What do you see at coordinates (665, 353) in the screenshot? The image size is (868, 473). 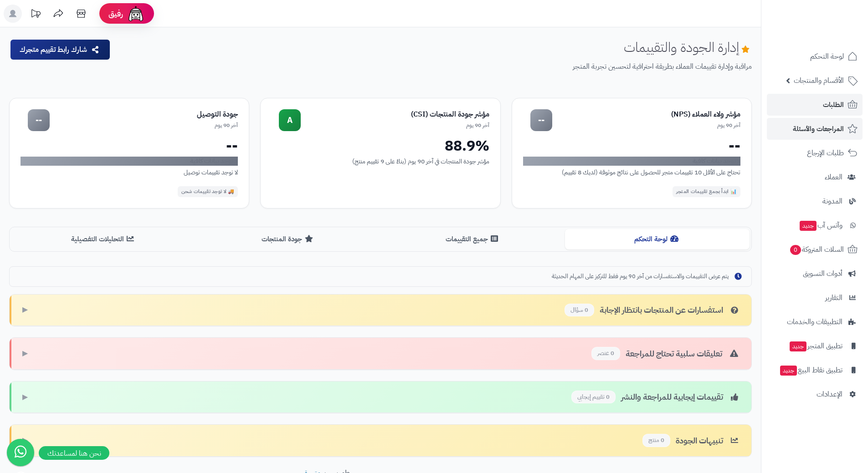 I see `div: تعليقات سلبية تحتاج للمراجعة` at bounding box center [665, 353].